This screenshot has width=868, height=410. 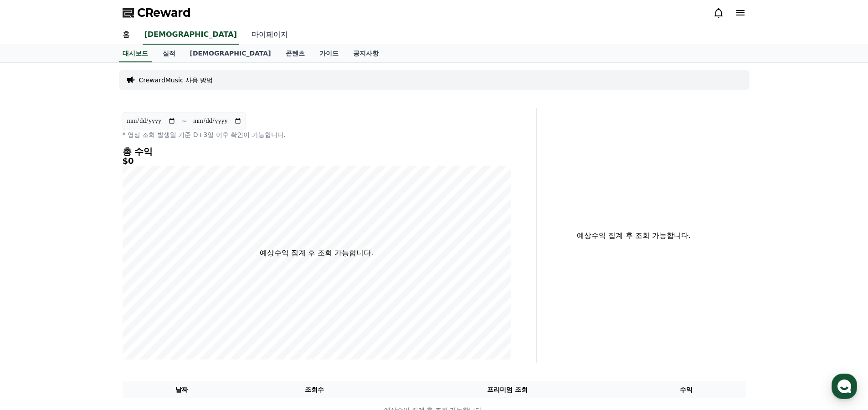 What do you see at coordinates (89, 307) in the screenshot?
I see `span: 대화` at bounding box center [89, 307].